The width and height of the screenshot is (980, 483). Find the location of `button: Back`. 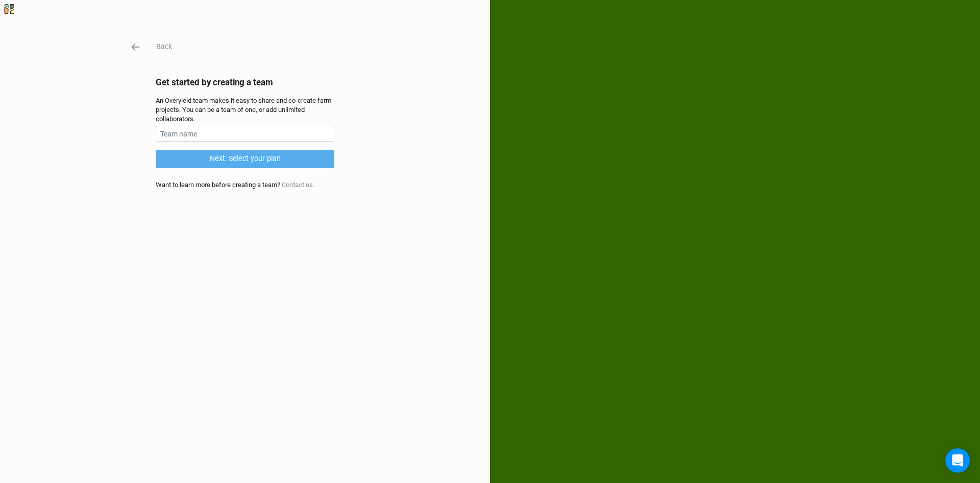

button: Back is located at coordinates (164, 47).